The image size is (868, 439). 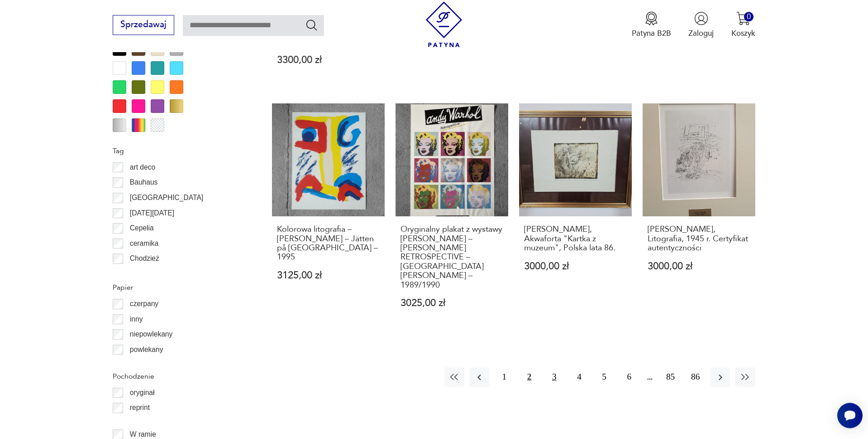 I want to click on p: 3025,00 zł, so click(x=452, y=302).